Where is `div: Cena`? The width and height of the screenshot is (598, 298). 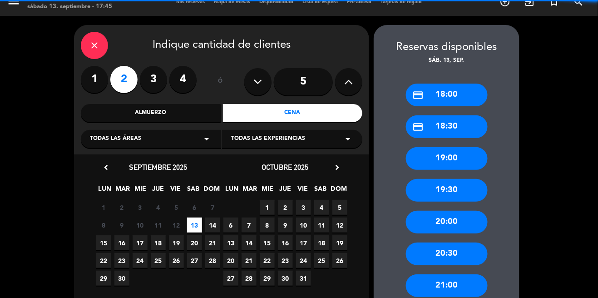 div: Cena is located at coordinates (293, 113).